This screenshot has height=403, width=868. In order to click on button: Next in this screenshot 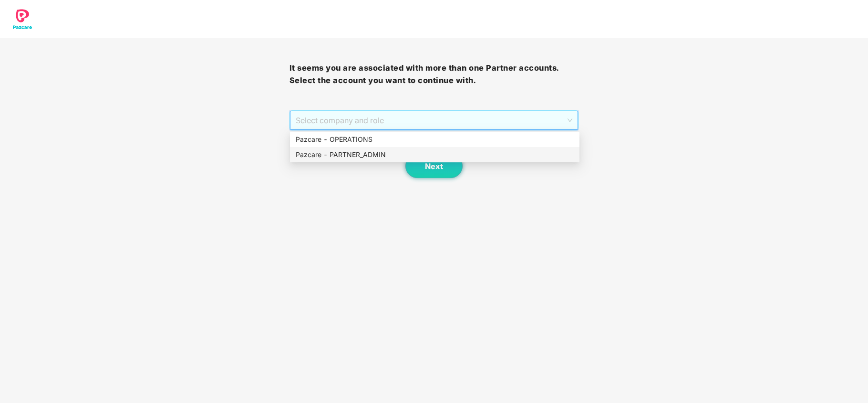, I will do `click(434, 166)`.